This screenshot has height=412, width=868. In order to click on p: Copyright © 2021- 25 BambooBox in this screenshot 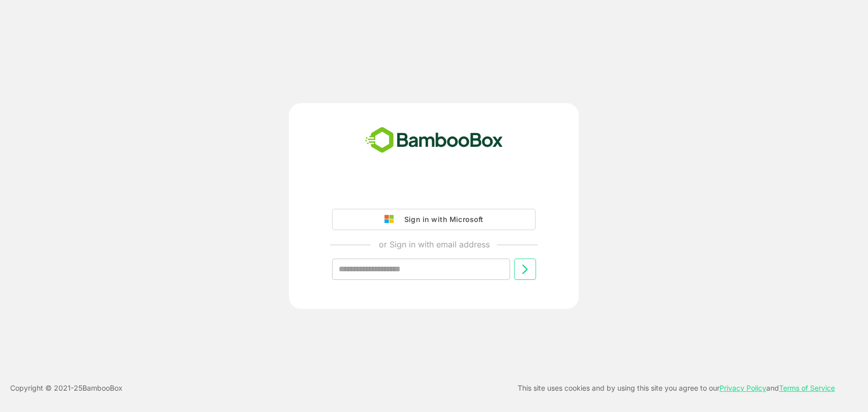, I will do `click(66, 388)`.